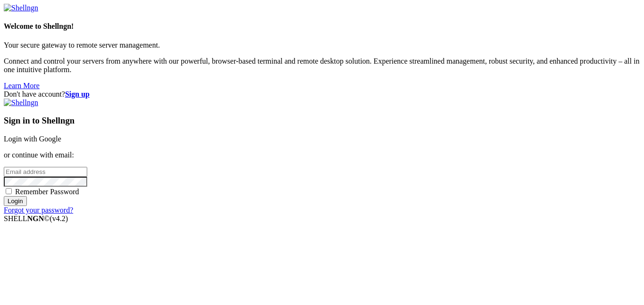 The height and width of the screenshot is (305, 644). Describe the element at coordinates (322, 121) in the screenshot. I see `h3: Sign in to Shellngn` at that location.